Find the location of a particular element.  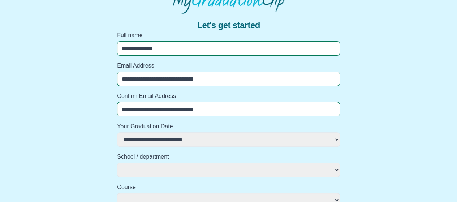

label: Email Address is located at coordinates (228, 66).